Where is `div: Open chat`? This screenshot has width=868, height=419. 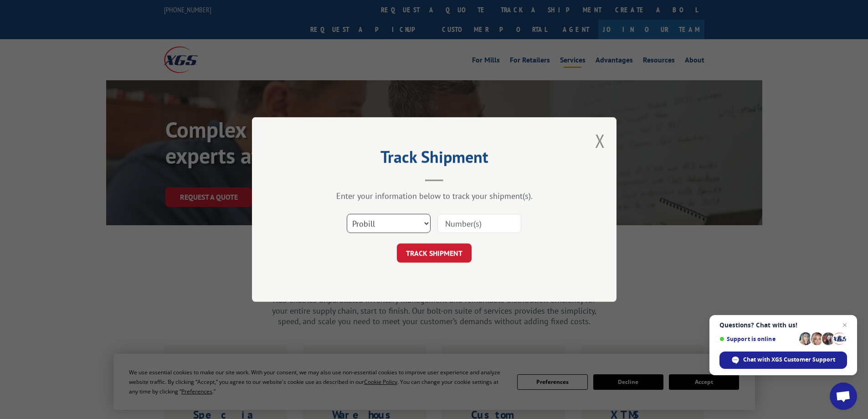 div: Open chat is located at coordinates (843, 396).